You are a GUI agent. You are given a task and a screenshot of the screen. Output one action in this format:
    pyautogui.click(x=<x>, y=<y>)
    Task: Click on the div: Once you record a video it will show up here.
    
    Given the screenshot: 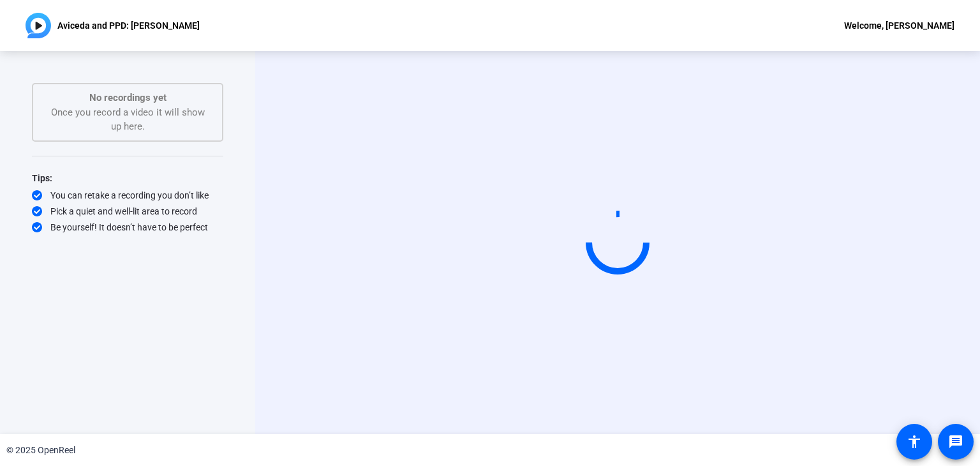 What is the action you would take?
    pyautogui.click(x=127, y=112)
    